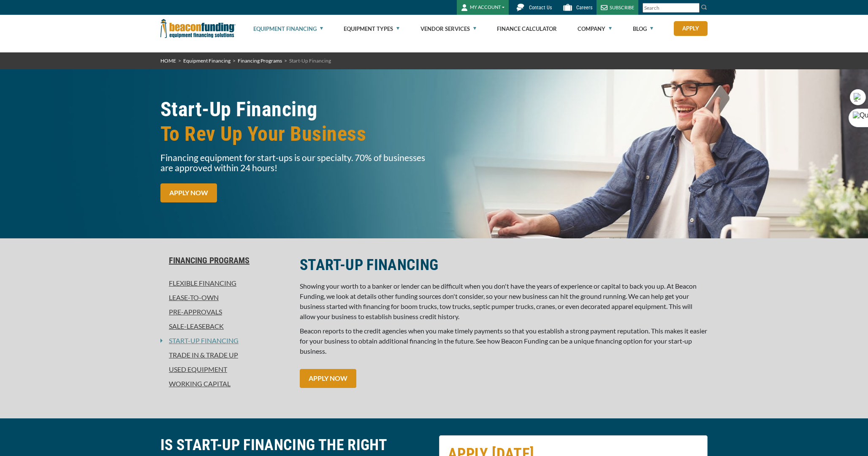 The width and height of the screenshot is (868, 456). Describe the element at coordinates (498, 301) in the screenshot. I see `span: Showing your worth to a banker or lender can be difficult when you don't have the years of experi...` at that location.